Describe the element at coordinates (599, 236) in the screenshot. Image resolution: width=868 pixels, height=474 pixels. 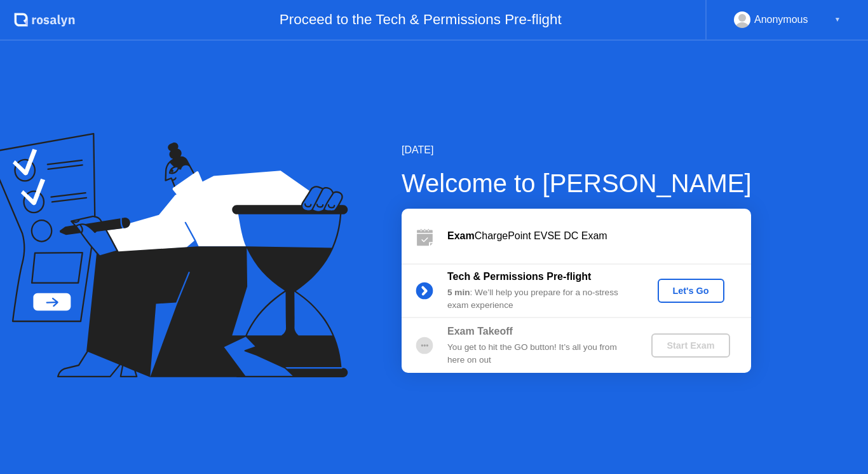
I see `div: ChargePoint EVSE DC Exam` at that location.